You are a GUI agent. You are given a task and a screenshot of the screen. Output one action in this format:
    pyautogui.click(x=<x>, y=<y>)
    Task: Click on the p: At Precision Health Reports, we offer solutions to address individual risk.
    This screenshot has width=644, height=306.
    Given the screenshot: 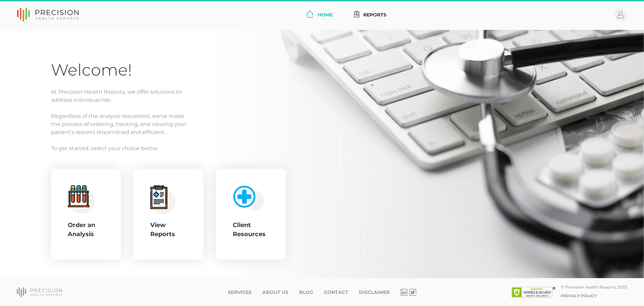 What is the action you would take?
    pyautogui.click(x=322, y=96)
    